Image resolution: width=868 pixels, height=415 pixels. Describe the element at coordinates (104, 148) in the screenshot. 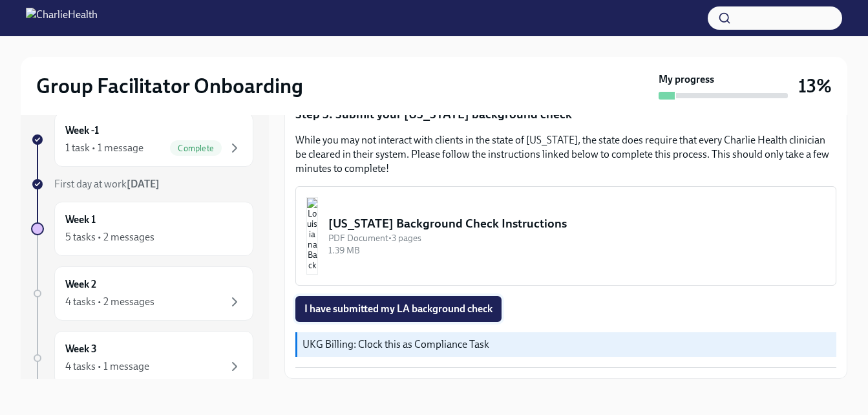

I see `div: 1 task • 1 message` at that location.